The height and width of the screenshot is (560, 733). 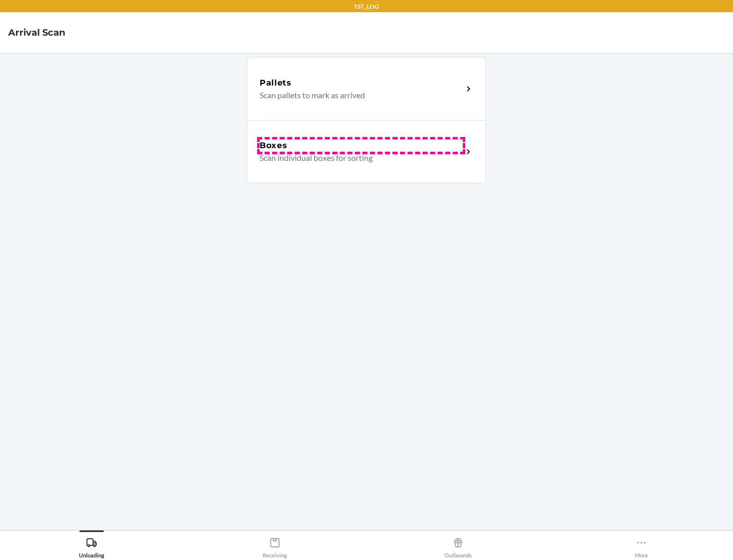 What do you see at coordinates (92, 546) in the screenshot?
I see `div: Unloading` at bounding box center [92, 546].